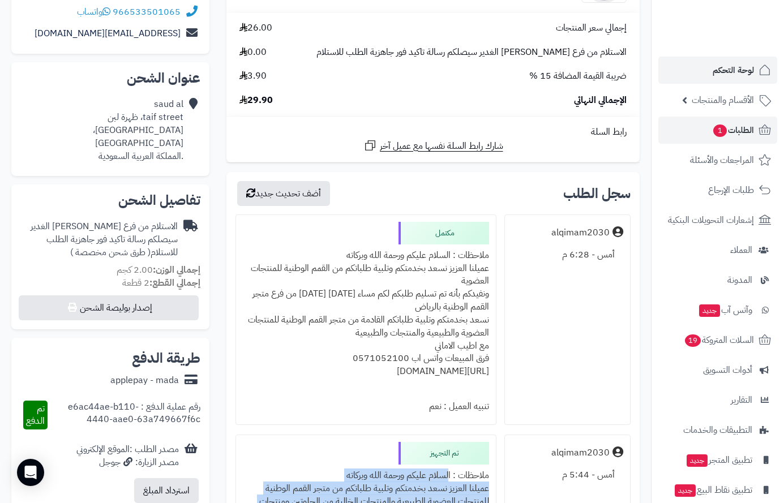  What do you see at coordinates (740, 41) in the screenshot?
I see `img: logo-2.png` at bounding box center [740, 41].